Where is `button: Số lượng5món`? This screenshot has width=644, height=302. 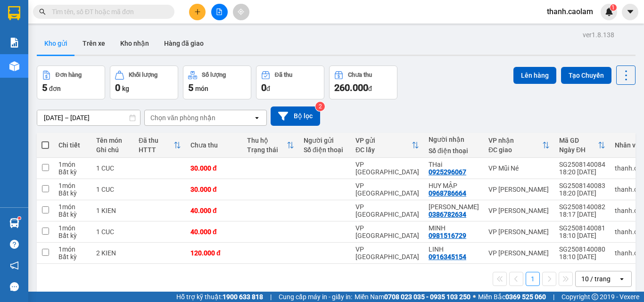 button: Số lượng5món is located at coordinates (217, 82).